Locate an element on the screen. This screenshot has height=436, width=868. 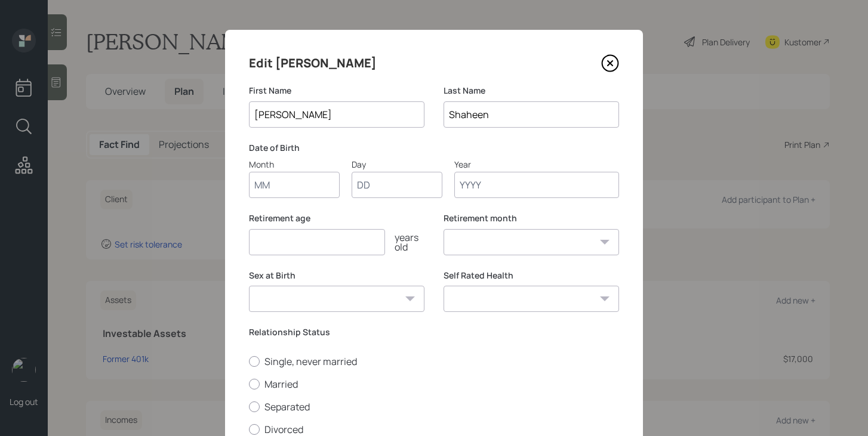
label: Single, never married is located at coordinates (434, 362).